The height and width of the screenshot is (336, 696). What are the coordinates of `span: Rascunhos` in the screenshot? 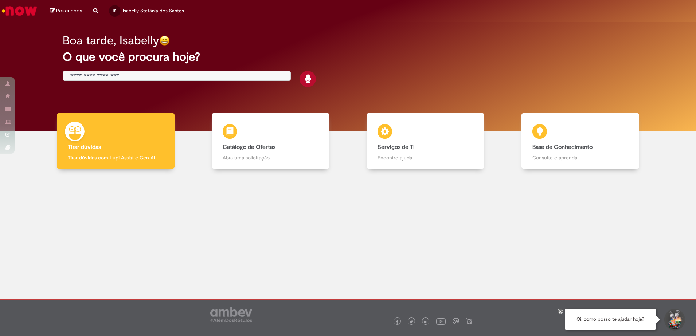 It's located at (69, 11).